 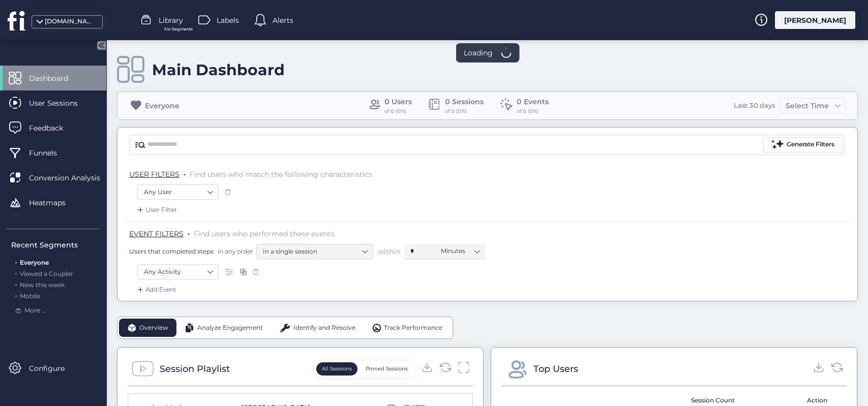 I want to click on div: Add Event, so click(x=156, y=290).